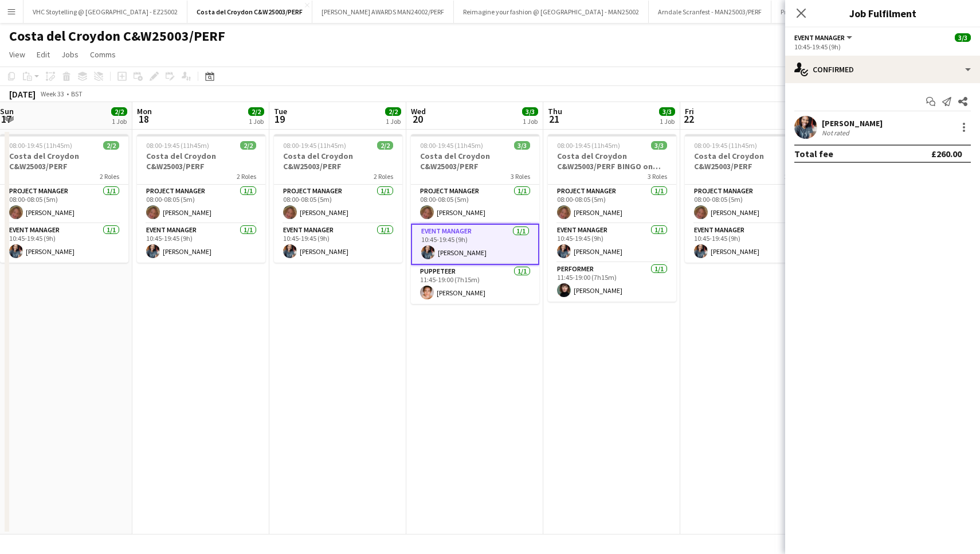 This screenshot has width=980, height=554. Describe the element at coordinates (882, 70) in the screenshot. I see `div: Confirmed` at that location.